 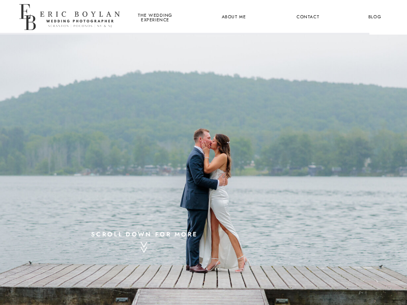 What do you see at coordinates (155, 17) in the screenshot?
I see `nav: the wedding experience` at bounding box center [155, 17].